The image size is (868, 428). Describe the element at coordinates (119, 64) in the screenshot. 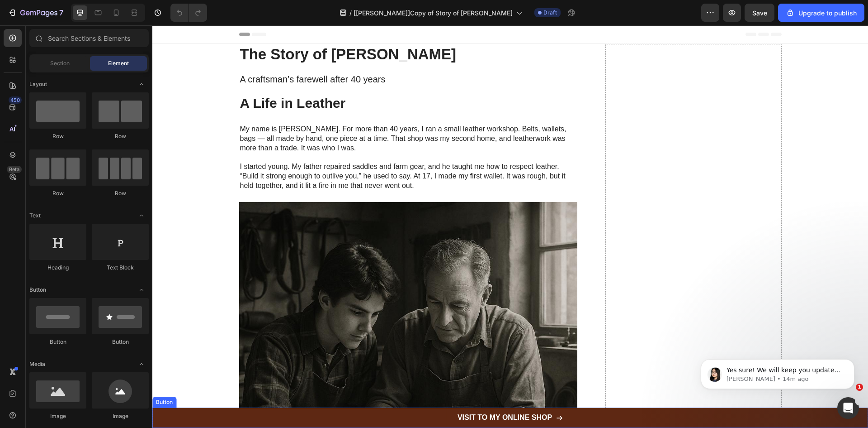

I see `span: Element` at that location.